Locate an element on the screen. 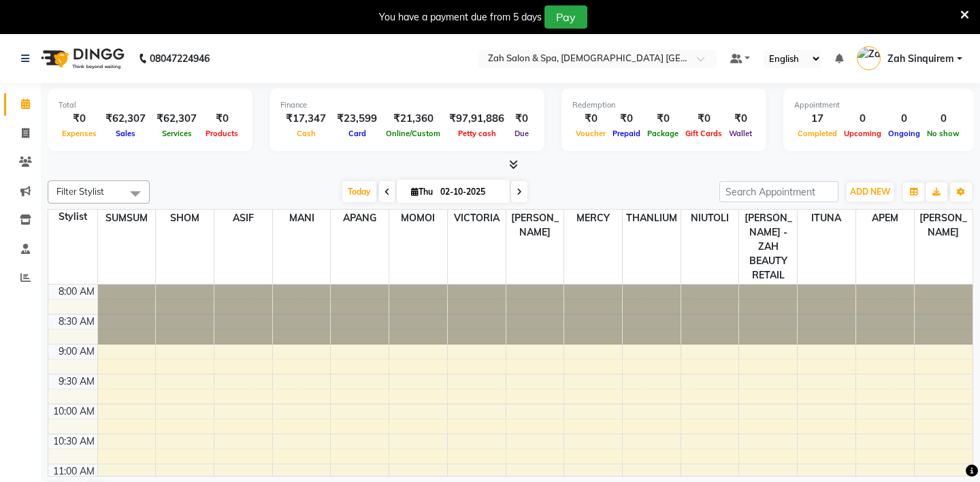  div: Stylist is located at coordinates (73, 217).